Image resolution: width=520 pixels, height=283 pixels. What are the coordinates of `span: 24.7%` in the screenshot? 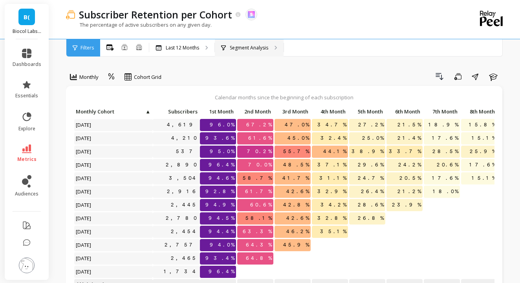 It's located at (371, 178).